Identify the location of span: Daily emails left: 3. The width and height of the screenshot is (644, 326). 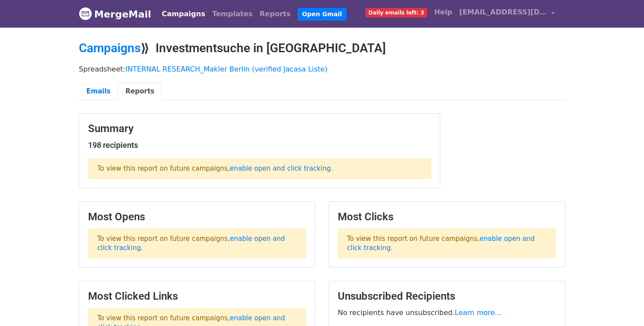
(396, 13).